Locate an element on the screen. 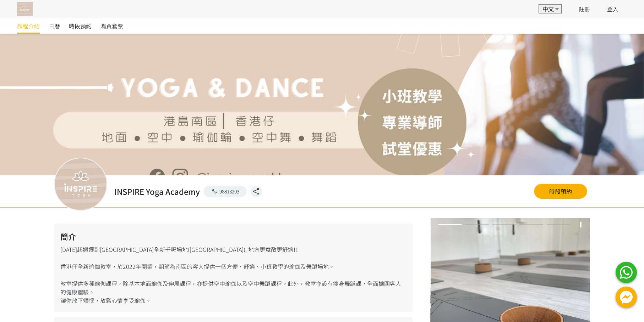 Image resolution: width=644 pixels, height=322 pixels. img: T57dtJh47iSJKDtQ57dN6xVUMYY2M0XQuGF02OI4.png is located at coordinates (25, 9).